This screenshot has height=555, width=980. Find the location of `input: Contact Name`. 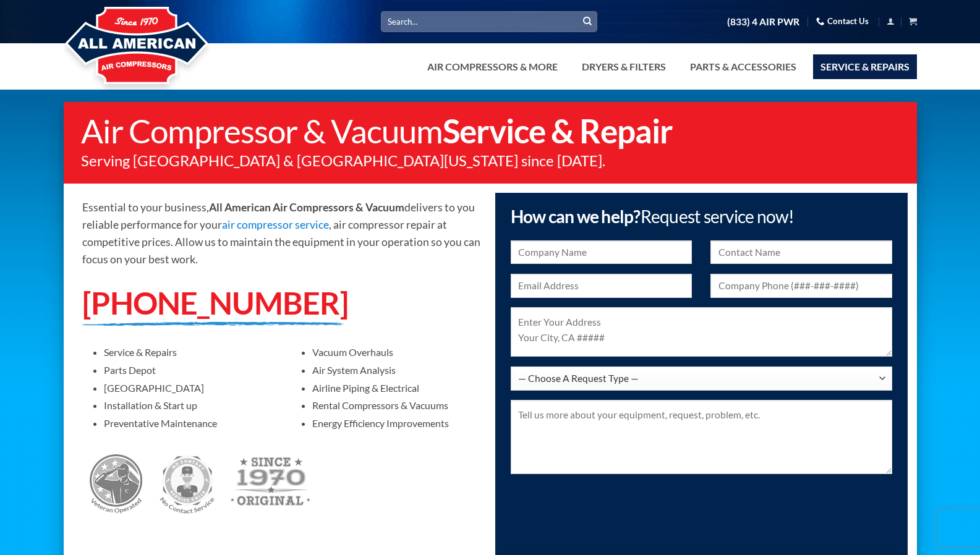

input: Contact Name is located at coordinates (802, 252).